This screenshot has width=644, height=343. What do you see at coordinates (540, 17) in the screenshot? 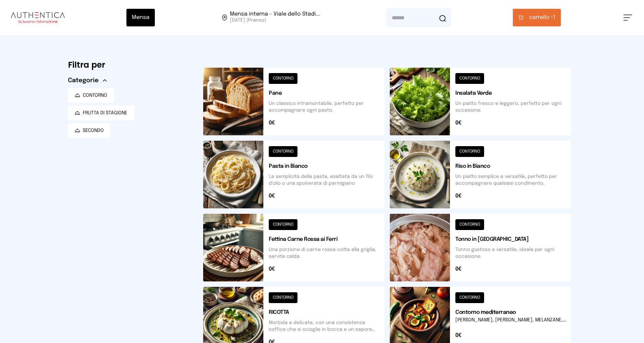
I see `span: carrello •` at bounding box center [540, 17].